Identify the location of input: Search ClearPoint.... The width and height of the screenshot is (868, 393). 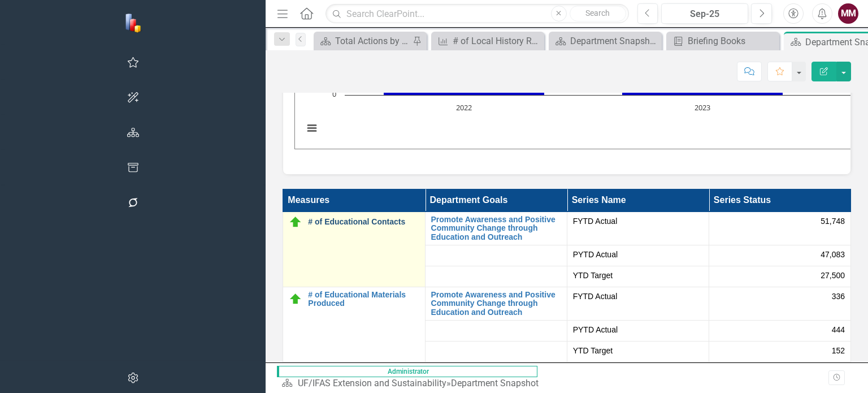
(477, 13).